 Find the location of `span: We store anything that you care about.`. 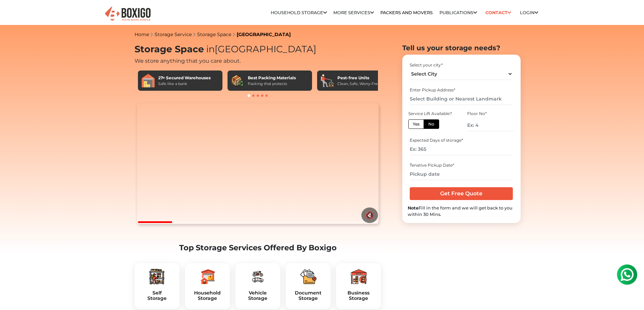

span: We store anything that you care about. is located at coordinates (188, 61).